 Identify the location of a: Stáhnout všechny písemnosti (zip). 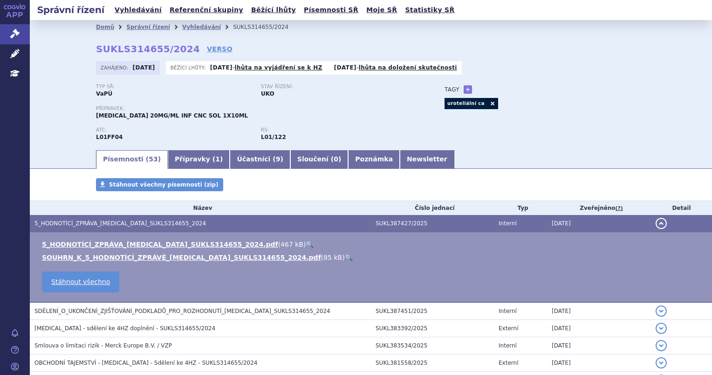
(159, 185).